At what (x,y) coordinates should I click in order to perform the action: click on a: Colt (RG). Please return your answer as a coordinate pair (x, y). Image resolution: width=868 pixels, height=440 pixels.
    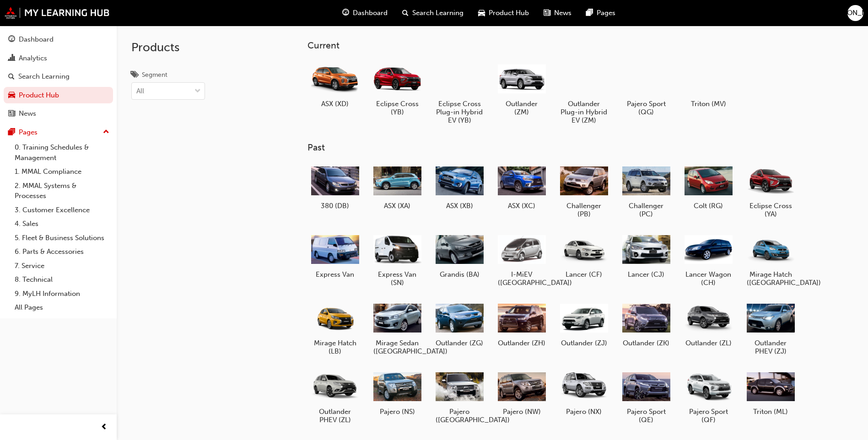
    Looking at the image, I should click on (708, 187).